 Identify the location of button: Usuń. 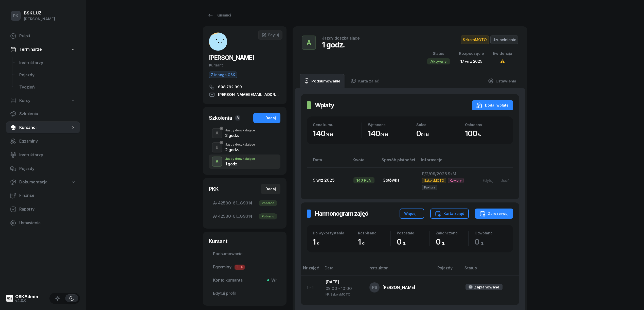
(505, 180).